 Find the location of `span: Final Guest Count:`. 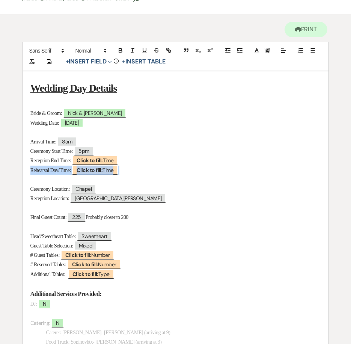

span: Final Guest Count: is located at coordinates (48, 217).